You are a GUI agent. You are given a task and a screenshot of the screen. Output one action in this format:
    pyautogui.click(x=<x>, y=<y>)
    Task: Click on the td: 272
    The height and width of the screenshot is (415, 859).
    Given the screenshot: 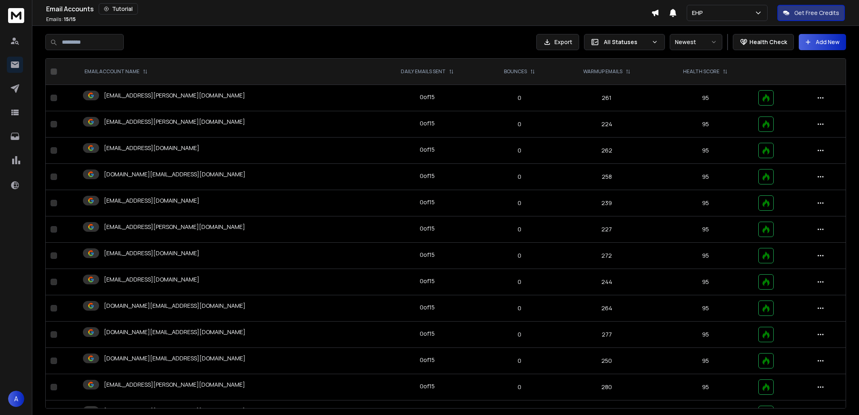 What is the action you would take?
    pyautogui.click(x=607, y=256)
    